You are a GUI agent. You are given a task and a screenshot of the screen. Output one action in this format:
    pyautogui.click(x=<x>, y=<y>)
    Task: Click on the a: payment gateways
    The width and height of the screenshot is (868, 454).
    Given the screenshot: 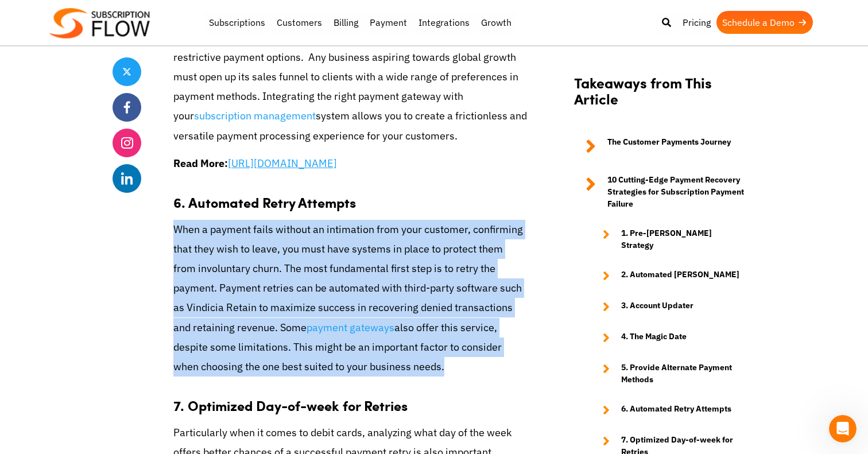 What is the action you would take?
    pyautogui.click(x=350, y=328)
    